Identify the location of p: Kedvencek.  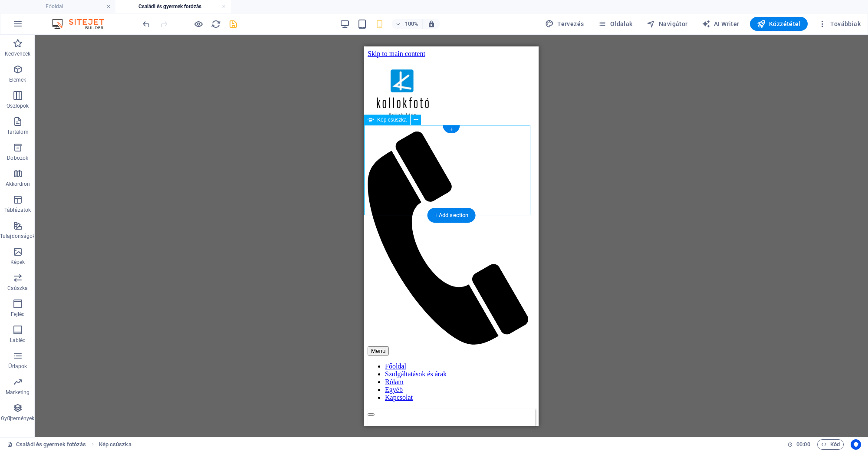
(17, 54).